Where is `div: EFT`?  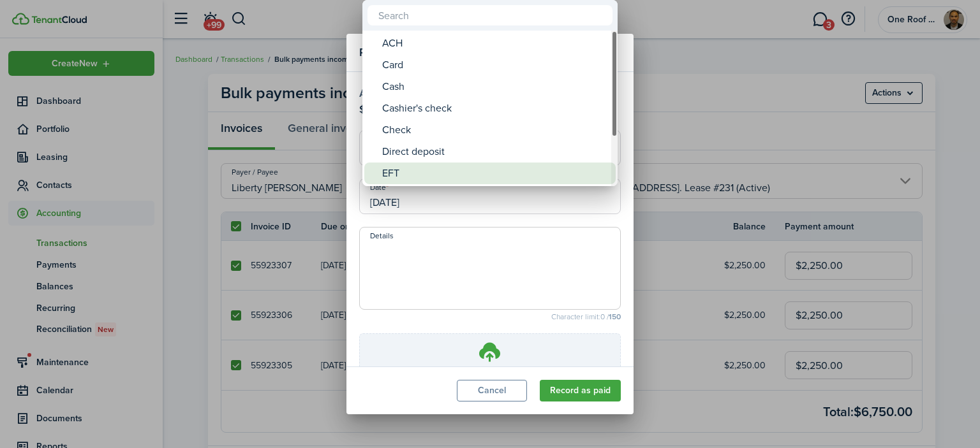
div: EFT is located at coordinates (495, 174).